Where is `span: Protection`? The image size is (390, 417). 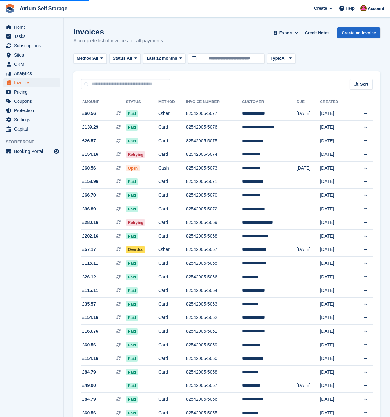
span: Protection is located at coordinates (33, 110).